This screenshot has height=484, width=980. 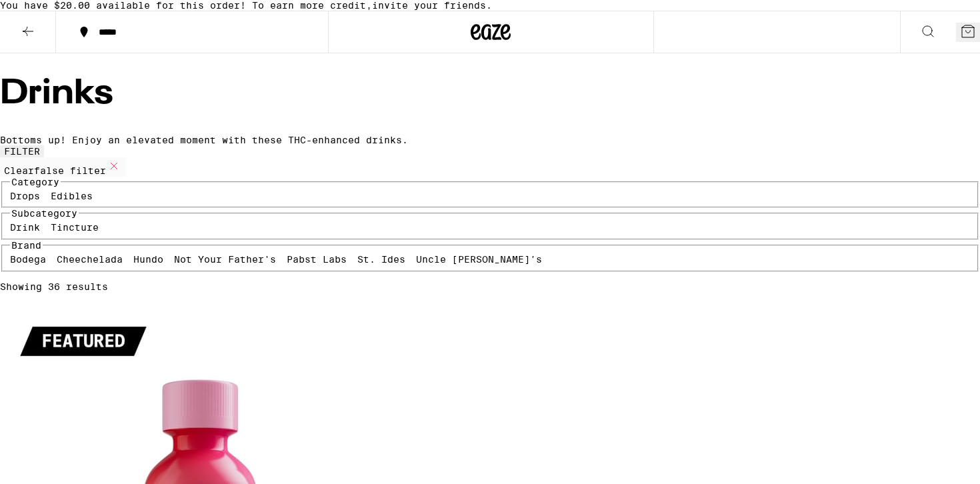 What do you see at coordinates (224, 259) in the screenshot?
I see `label: Not Your Father's` at bounding box center [224, 259].